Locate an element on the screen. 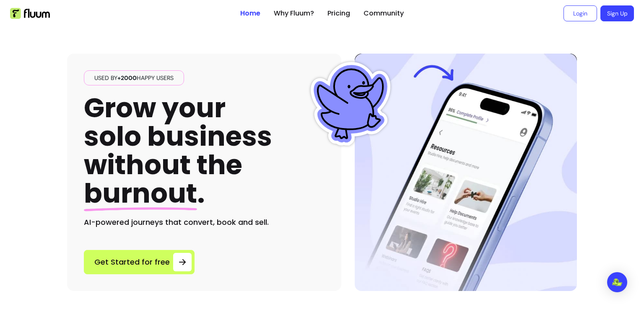  h2: AI-powered journeys that convert, book and sell. is located at coordinates (204, 223).